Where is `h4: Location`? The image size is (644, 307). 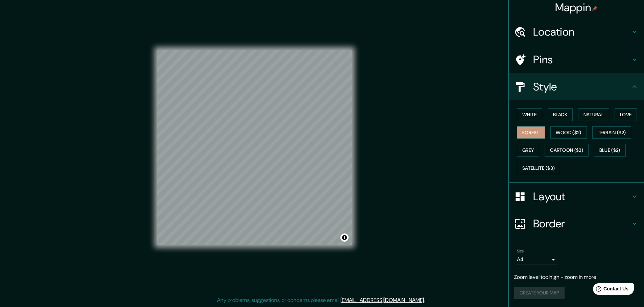
h4: Location is located at coordinates (582, 31).